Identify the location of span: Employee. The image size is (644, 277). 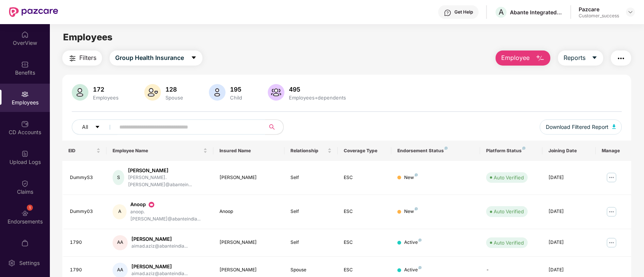
(515, 58).